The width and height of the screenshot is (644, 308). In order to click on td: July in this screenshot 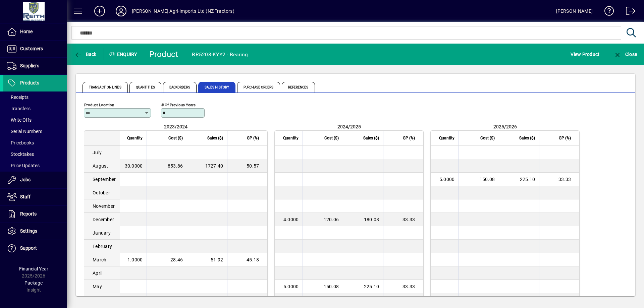, I will do `click(102, 152)`.